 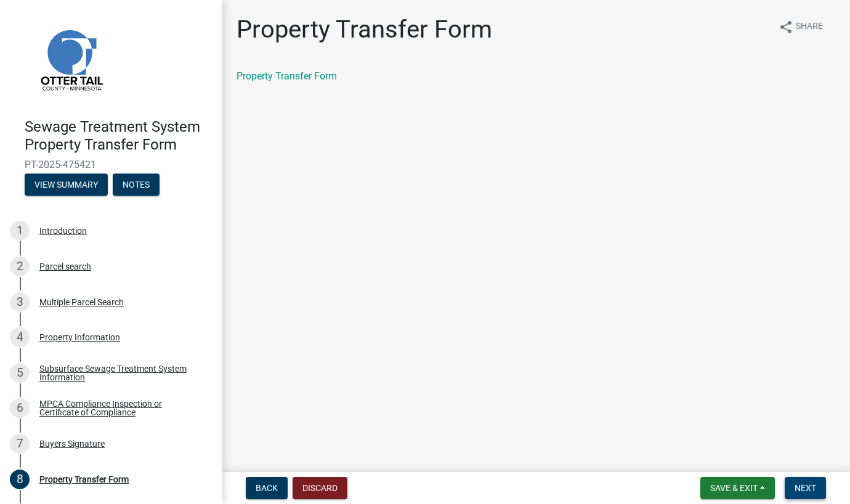 What do you see at coordinates (20, 302) in the screenshot?
I see `div: 3` at bounding box center [20, 302].